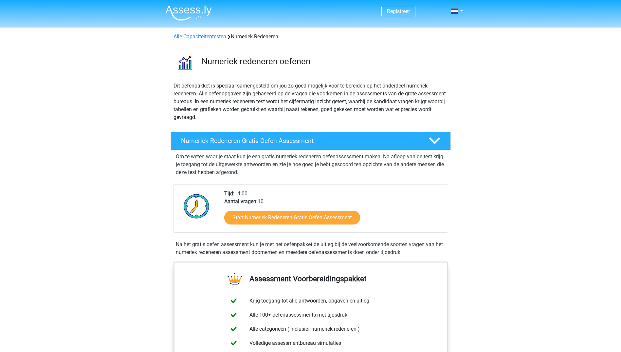 This screenshot has width=621, height=352. I want to click on a: Alle Capaciteitentesten, so click(200, 36).